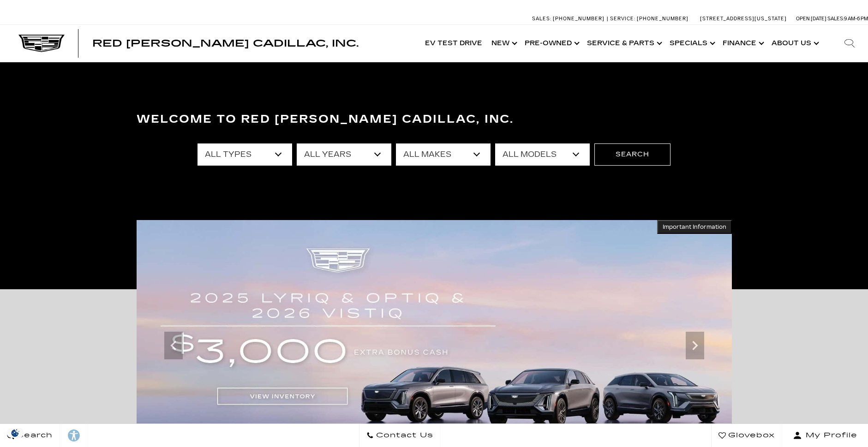 This screenshot has width=868, height=447. Describe the element at coordinates (551, 44) in the screenshot. I see `a: Pre-Owned` at that location.